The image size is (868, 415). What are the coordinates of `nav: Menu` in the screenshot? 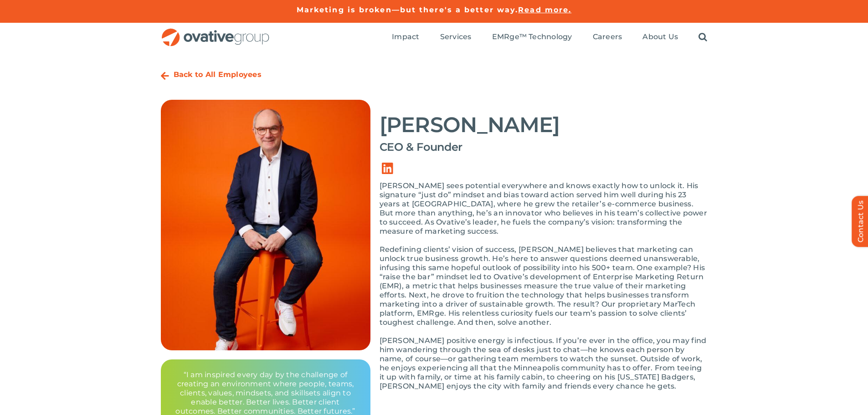 It's located at (550, 37).